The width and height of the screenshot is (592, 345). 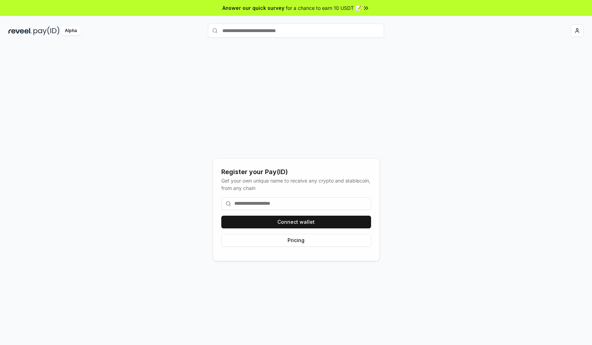 What do you see at coordinates (71, 31) in the screenshot?
I see `div: Alpha` at bounding box center [71, 31].